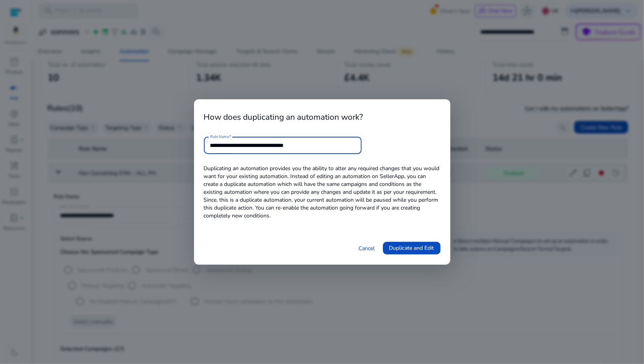 The image size is (644, 364). I want to click on mat-label: Rule Name, so click(219, 136).